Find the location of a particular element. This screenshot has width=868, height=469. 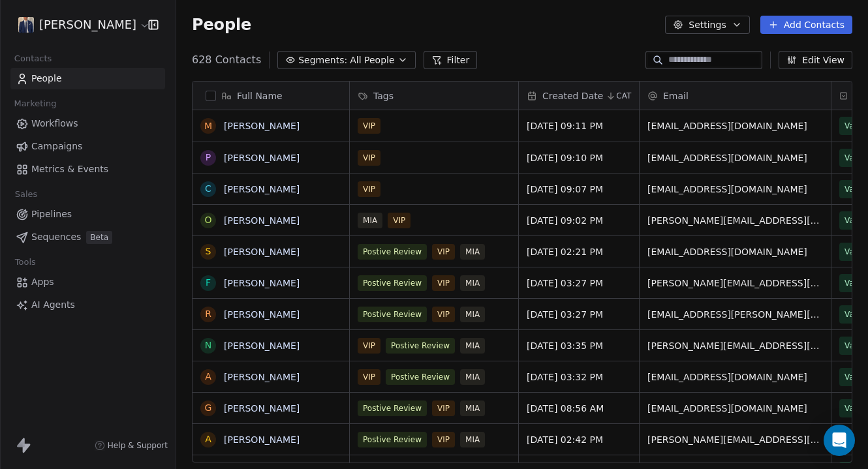

span: Help & Support is located at coordinates (138, 445).